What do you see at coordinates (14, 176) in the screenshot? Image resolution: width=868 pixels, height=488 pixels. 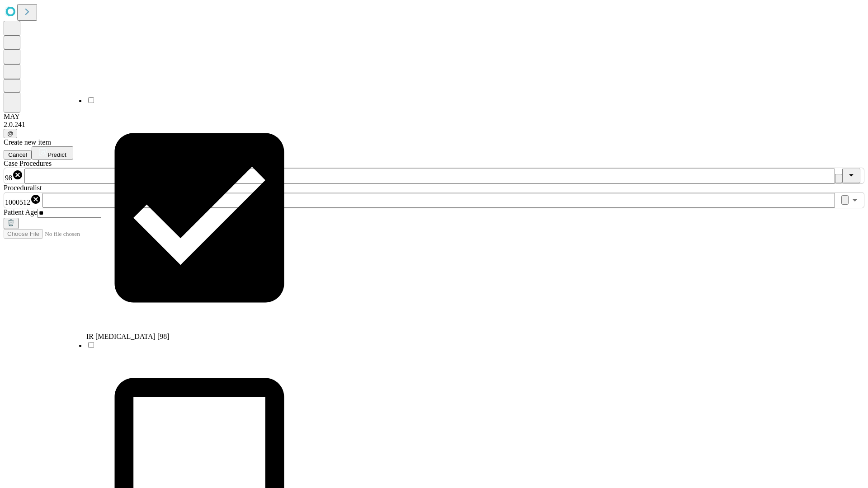 I see `div: 98` at bounding box center [14, 176].